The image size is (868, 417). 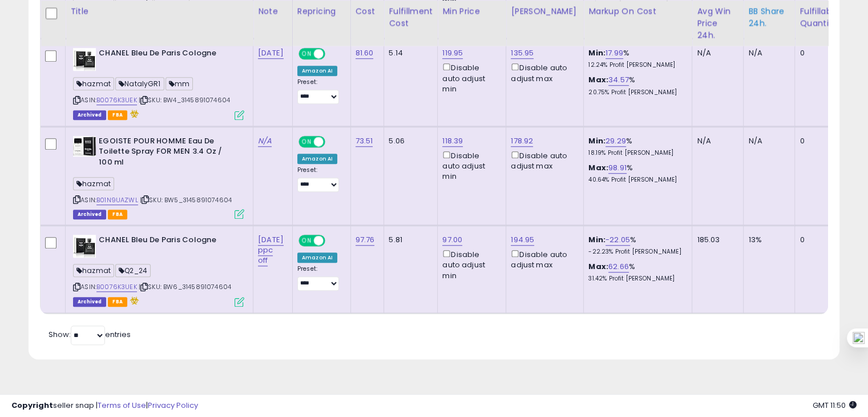 What do you see at coordinates (523, 54) in the screenshot?
I see `a: 135.95` at bounding box center [523, 54].